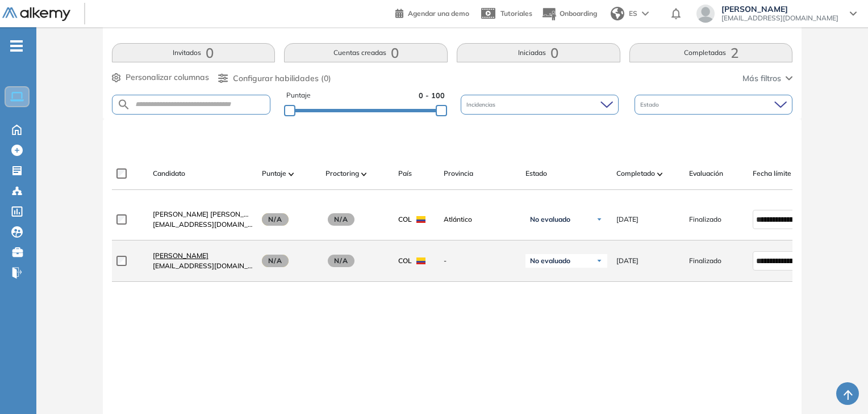 Image resolution: width=868 pixels, height=414 pixels. I want to click on button: Configurar habilidades (0), so click(274, 78).